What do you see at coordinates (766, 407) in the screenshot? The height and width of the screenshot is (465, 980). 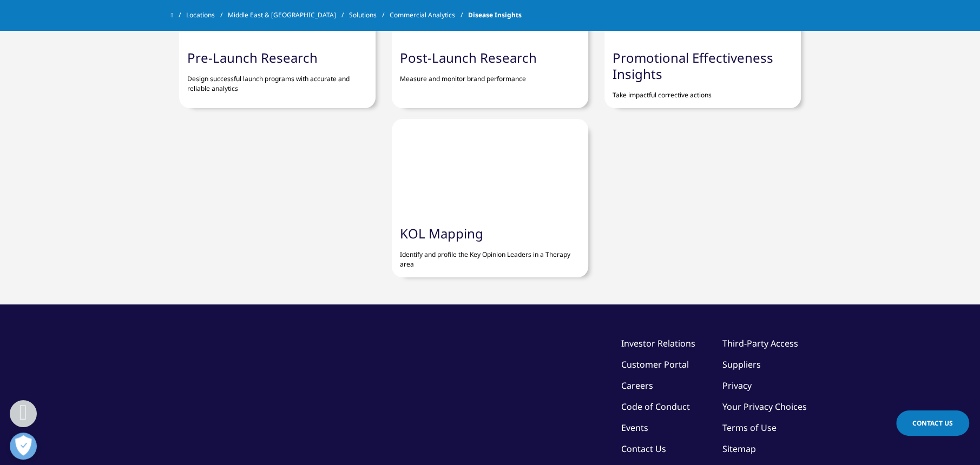 I see `a: Your Privacy Choices` at bounding box center [766, 407].